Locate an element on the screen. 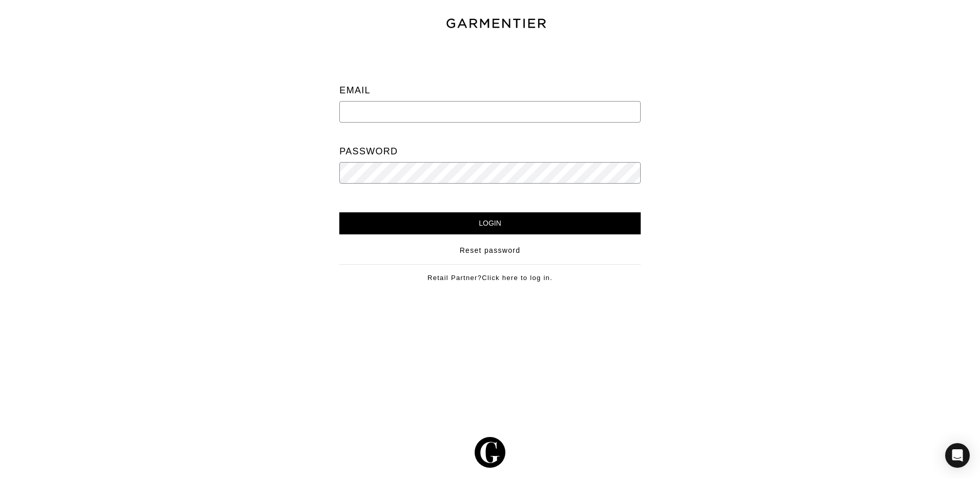 The image size is (980, 478). label: Email is located at coordinates (355, 91).